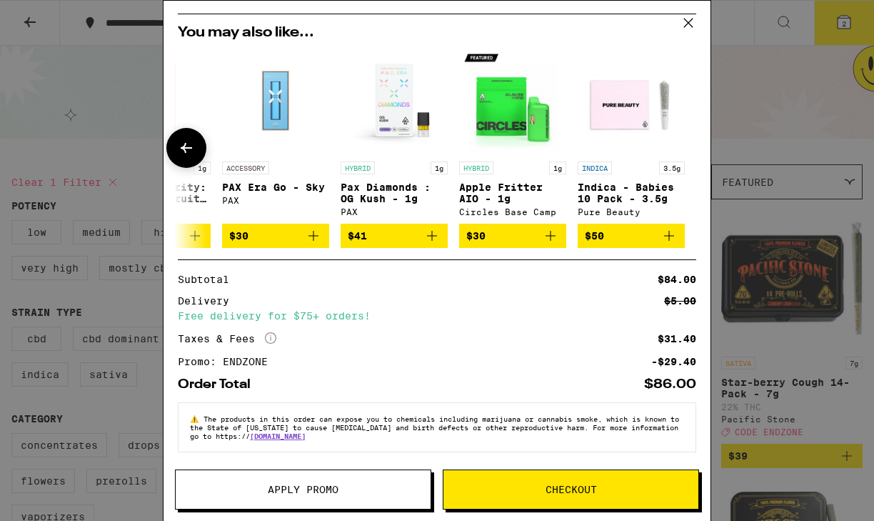  I want to click on div: Taxes & Fees, so click(227, 338).